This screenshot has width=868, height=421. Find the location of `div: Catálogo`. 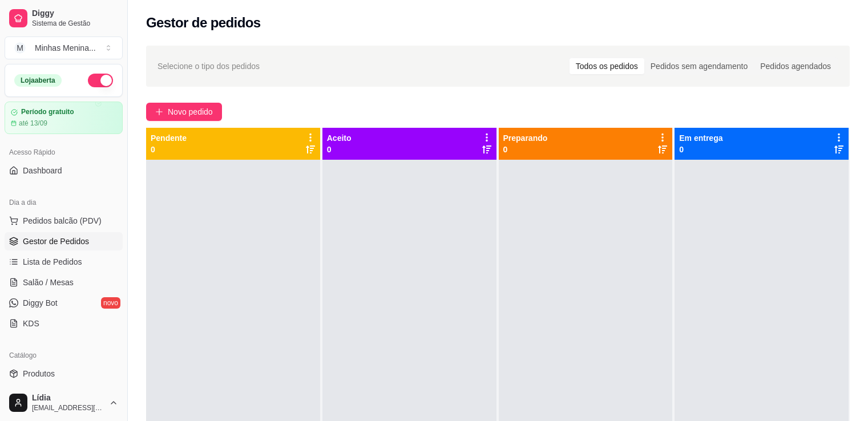

div: Catálogo is located at coordinates (64, 356).